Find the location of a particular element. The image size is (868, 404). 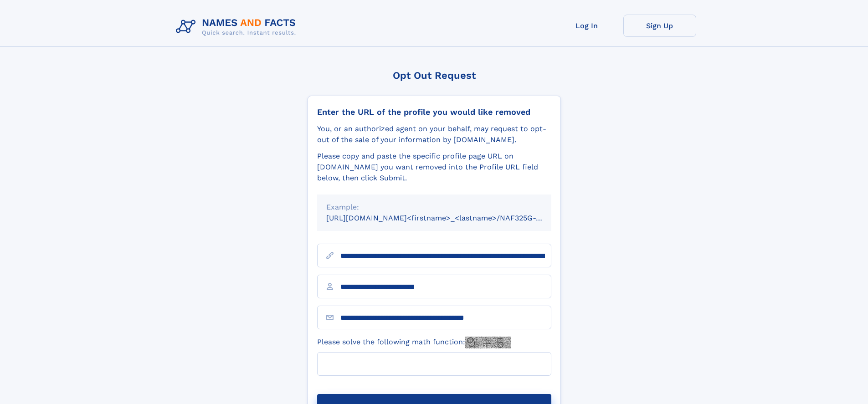

div: Opt Out Request is located at coordinates (434, 75).